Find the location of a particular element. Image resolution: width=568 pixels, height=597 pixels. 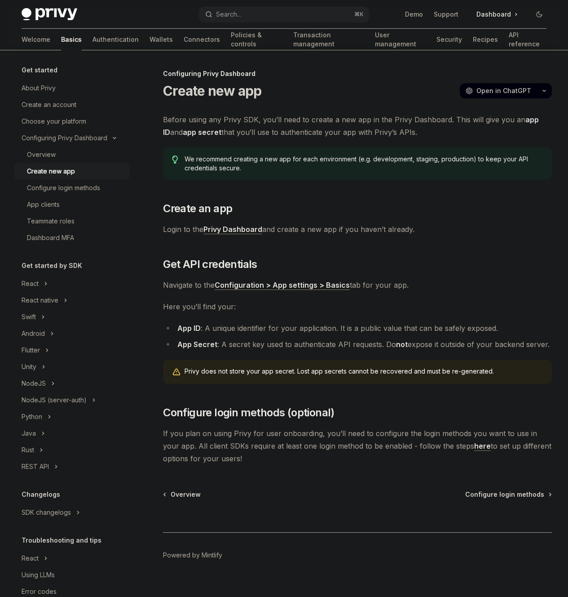

strong: App ID is located at coordinates (189, 328).